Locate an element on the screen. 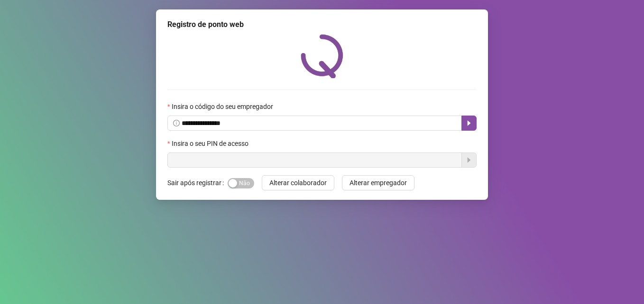  label: Insira o seu PIN de acesso is located at coordinates (211, 143).